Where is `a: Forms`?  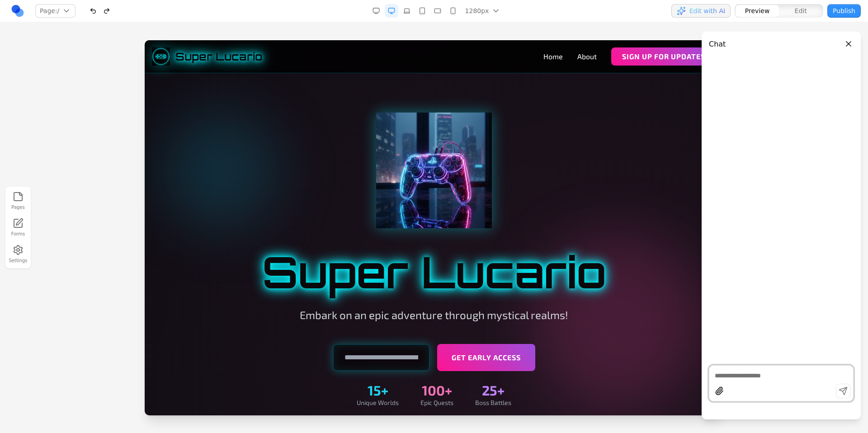
a: Forms is located at coordinates (18, 228).